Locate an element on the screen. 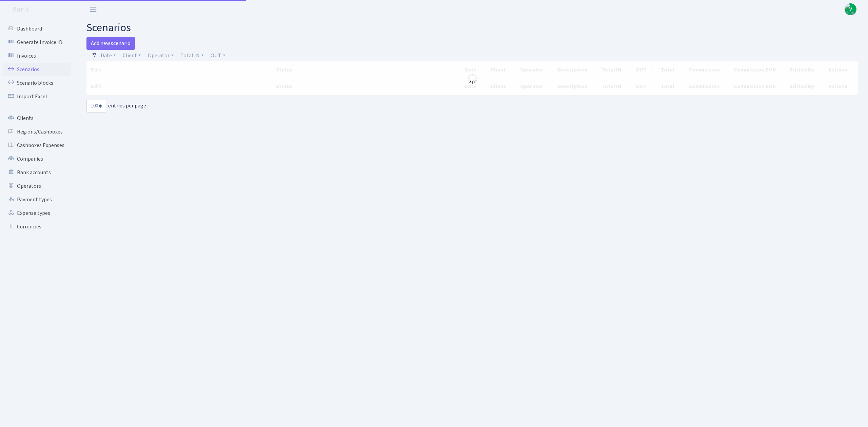 Image resolution: width=868 pixels, height=427 pixels. a: V is located at coordinates (850, 9).